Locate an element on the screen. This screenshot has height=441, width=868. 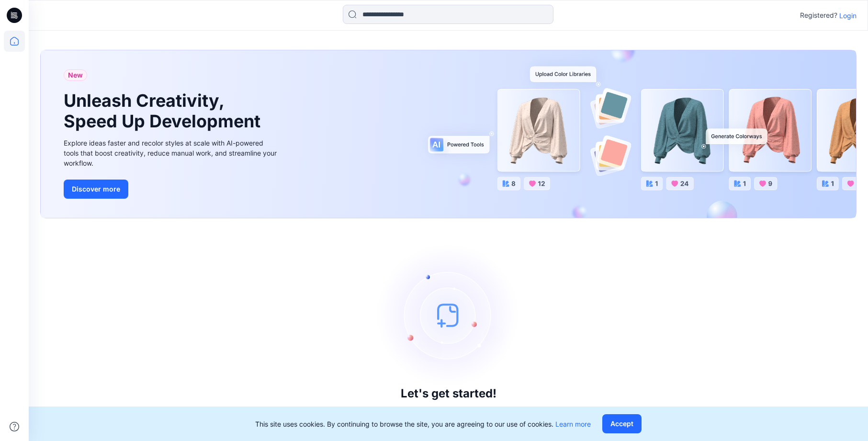
h3: Let's get started! is located at coordinates (449, 394).